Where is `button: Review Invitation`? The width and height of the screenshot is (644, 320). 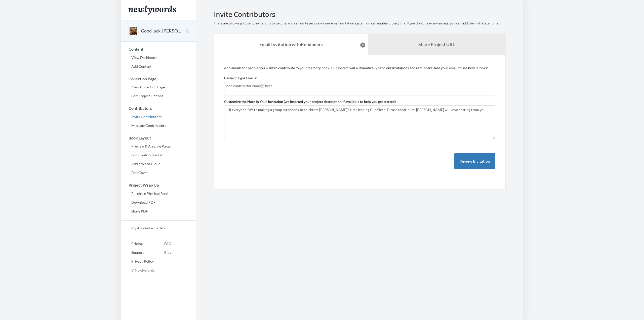 button: Review Invitation is located at coordinates (474, 161).